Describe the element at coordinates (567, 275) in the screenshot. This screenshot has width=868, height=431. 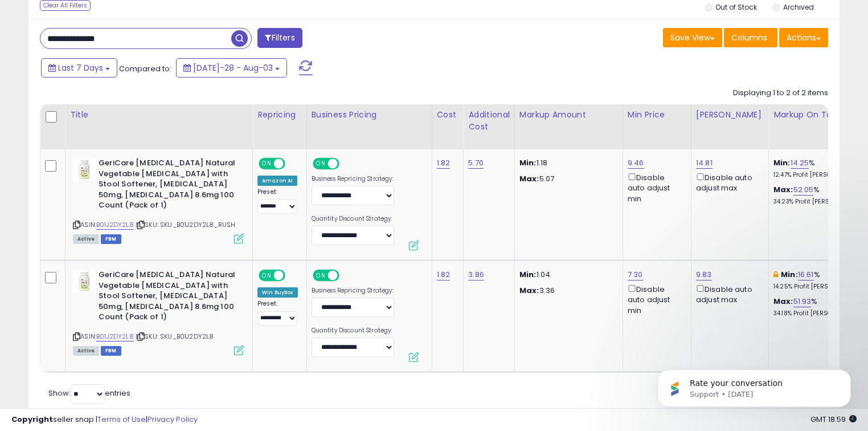
I see `p: 1.04` at that location.